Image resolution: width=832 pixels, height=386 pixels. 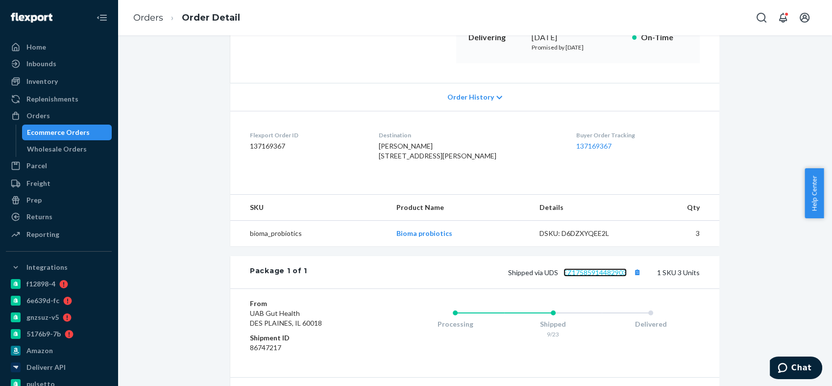 I want to click on a: Inbounds, so click(x=59, y=64).